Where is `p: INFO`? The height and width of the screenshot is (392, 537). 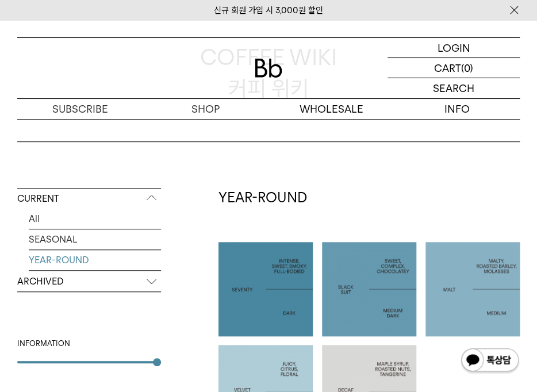
p: INFO is located at coordinates (457, 109).